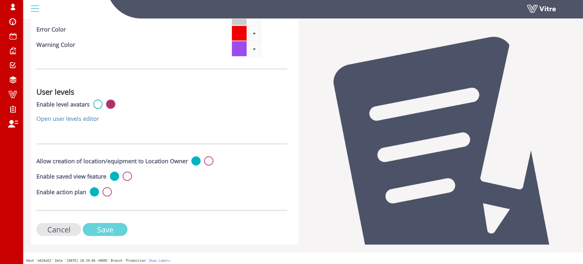 This screenshot has height=264, width=583. Describe the element at coordinates (68, 119) in the screenshot. I see `a: Open user levels editor` at that location.